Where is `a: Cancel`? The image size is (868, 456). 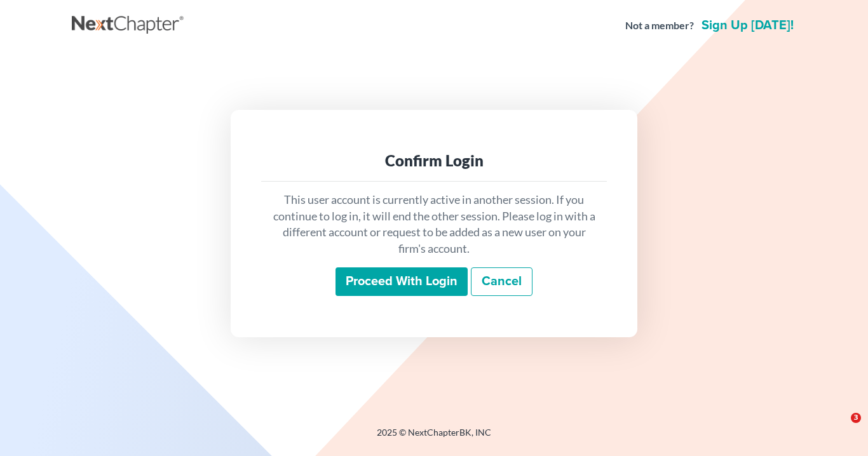
a: Cancel is located at coordinates (501, 282).